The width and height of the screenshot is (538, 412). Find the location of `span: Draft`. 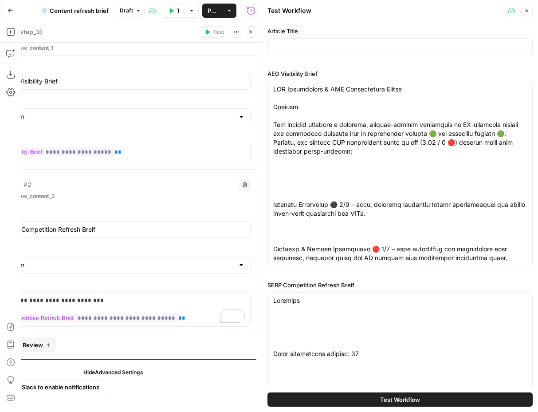

span: Draft is located at coordinates (127, 11).